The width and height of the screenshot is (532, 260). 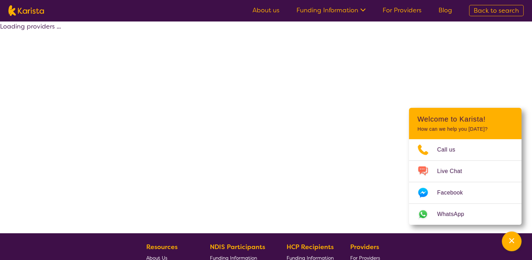 What do you see at coordinates (26, 11) in the screenshot?
I see `img: Karista logo` at bounding box center [26, 11].